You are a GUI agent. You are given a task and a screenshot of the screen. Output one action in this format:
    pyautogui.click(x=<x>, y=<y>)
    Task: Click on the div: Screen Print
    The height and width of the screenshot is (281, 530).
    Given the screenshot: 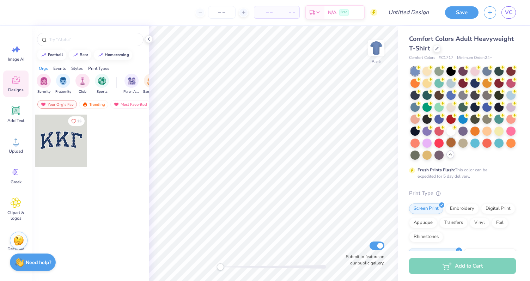 What is the action you would take?
    pyautogui.click(x=426, y=209)
    